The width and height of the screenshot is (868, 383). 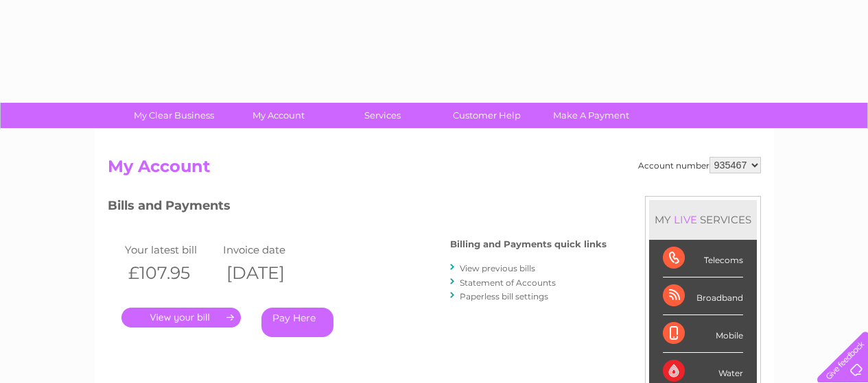 What do you see at coordinates (703, 334) in the screenshot?
I see `div: Mobile` at bounding box center [703, 334].